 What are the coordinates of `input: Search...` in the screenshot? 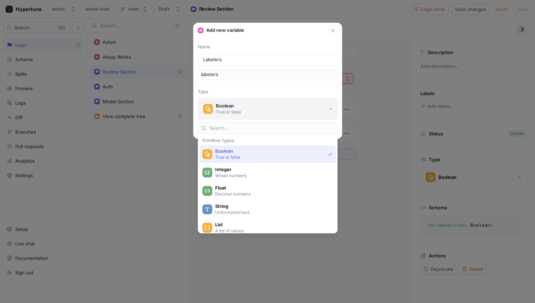 It's located at (272, 128).